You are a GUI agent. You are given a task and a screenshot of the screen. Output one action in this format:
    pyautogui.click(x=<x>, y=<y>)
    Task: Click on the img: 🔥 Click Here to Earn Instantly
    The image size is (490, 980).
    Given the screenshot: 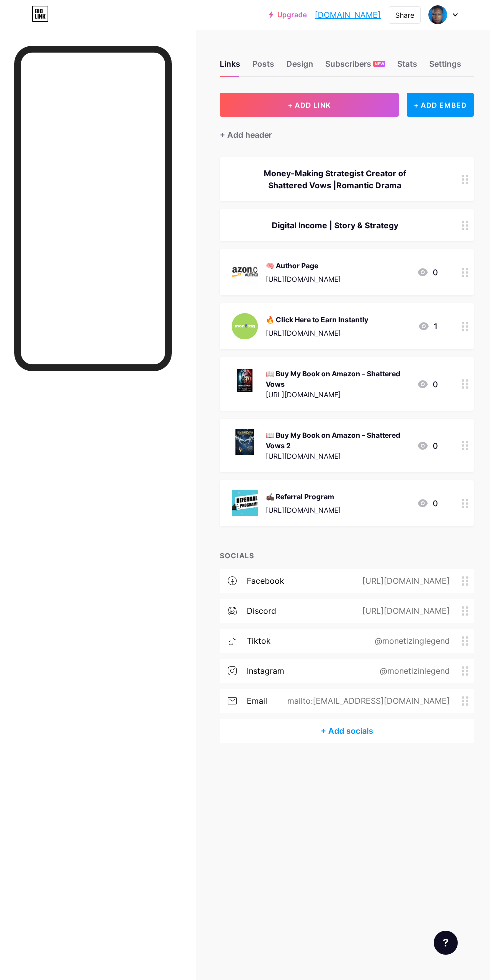 What is the action you would take?
    pyautogui.click(x=245, y=326)
    